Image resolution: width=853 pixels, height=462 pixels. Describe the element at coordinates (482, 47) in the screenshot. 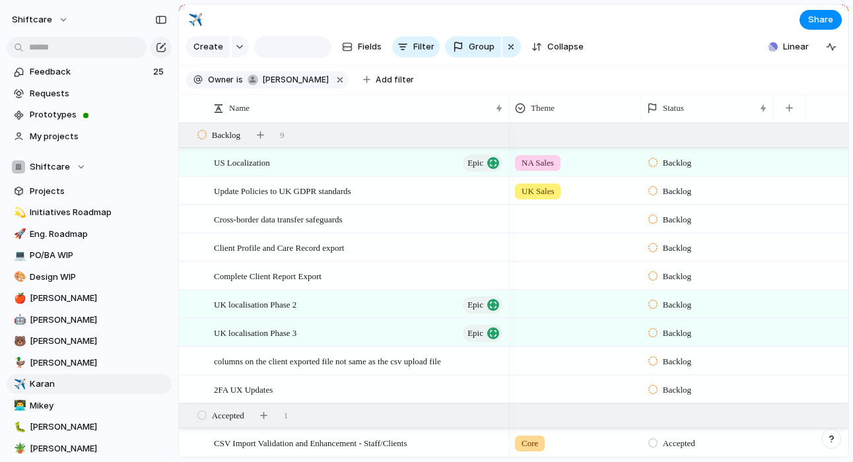

I see `span: Group` at that location.